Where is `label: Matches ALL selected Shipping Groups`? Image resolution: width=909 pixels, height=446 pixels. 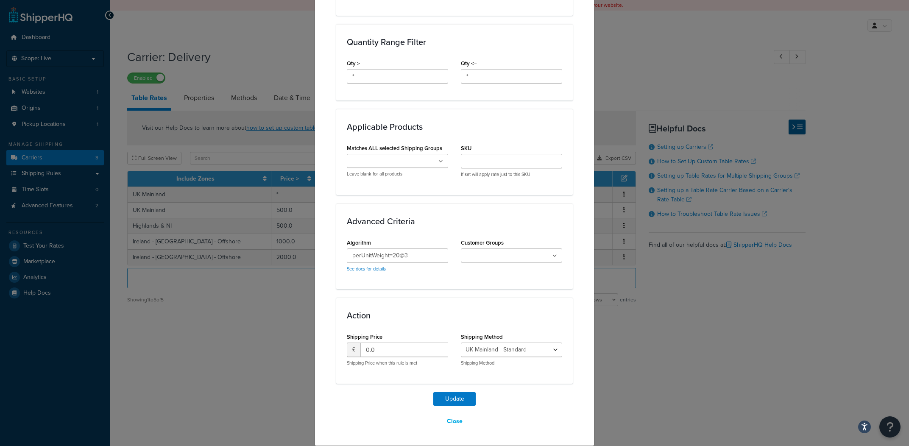
label: Matches ALL selected Shipping Groups is located at coordinates (394, 148).